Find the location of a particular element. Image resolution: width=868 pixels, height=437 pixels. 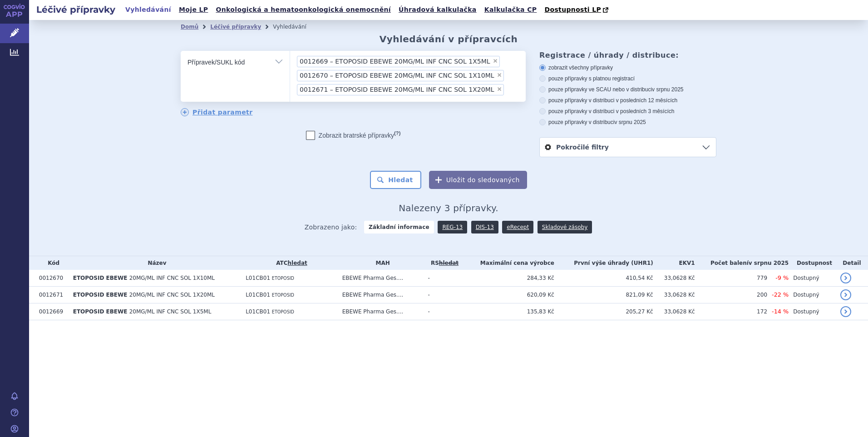

a: Dostupnosti LP is located at coordinates (577, 10).